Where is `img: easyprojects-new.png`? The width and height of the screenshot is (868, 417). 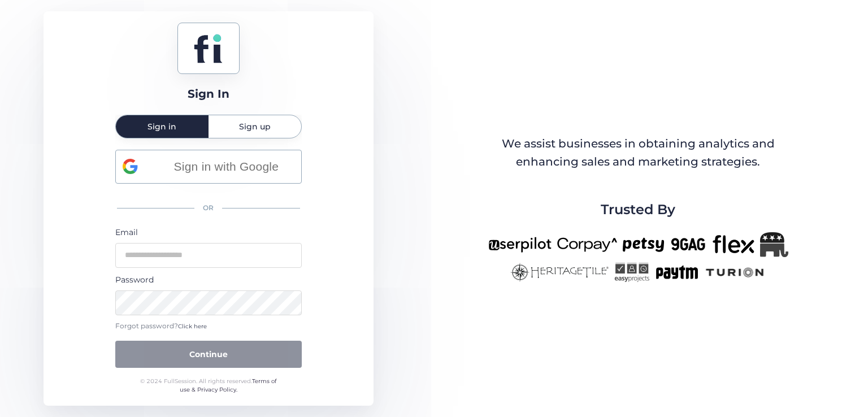
img: easyprojects-new.png is located at coordinates (632, 272).